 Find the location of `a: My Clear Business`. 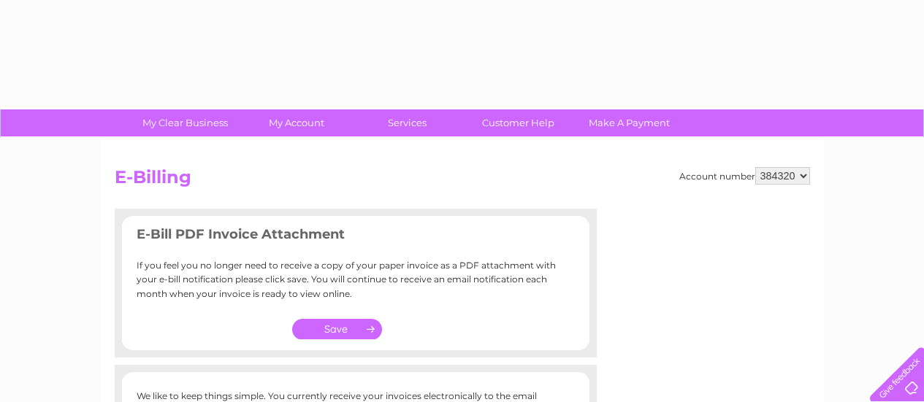

a: My Clear Business is located at coordinates (185, 123).